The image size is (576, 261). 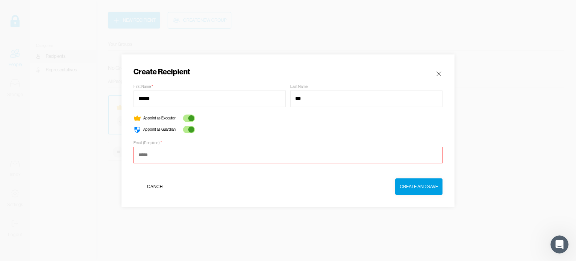 What do you see at coordinates (419, 186) in the screenshot?
I see `div: Create and Save` at bounding box center [419, 186].